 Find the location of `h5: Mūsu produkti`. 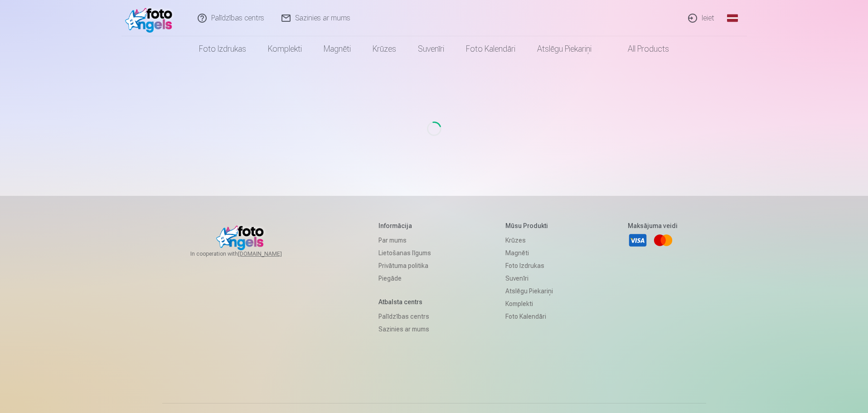

h5: Mūsu produkti is located at coordinates (529, 226).